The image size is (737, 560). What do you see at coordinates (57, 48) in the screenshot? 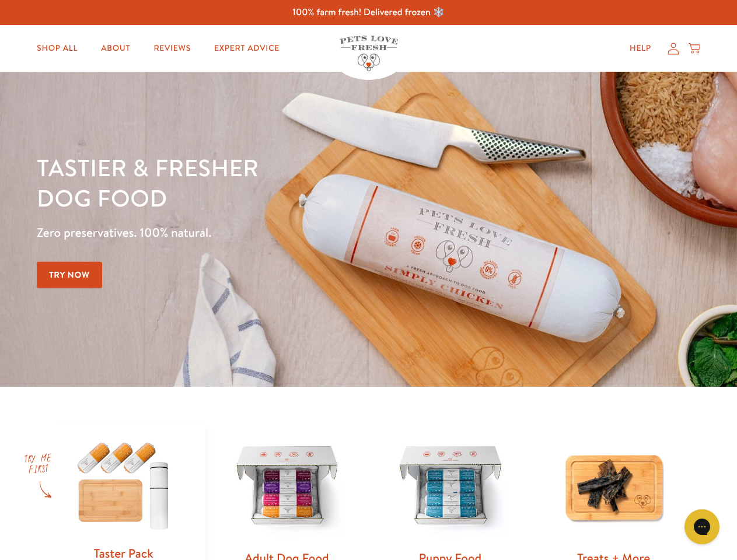
I see `a: Shop All` at bounding box center [57, 48].